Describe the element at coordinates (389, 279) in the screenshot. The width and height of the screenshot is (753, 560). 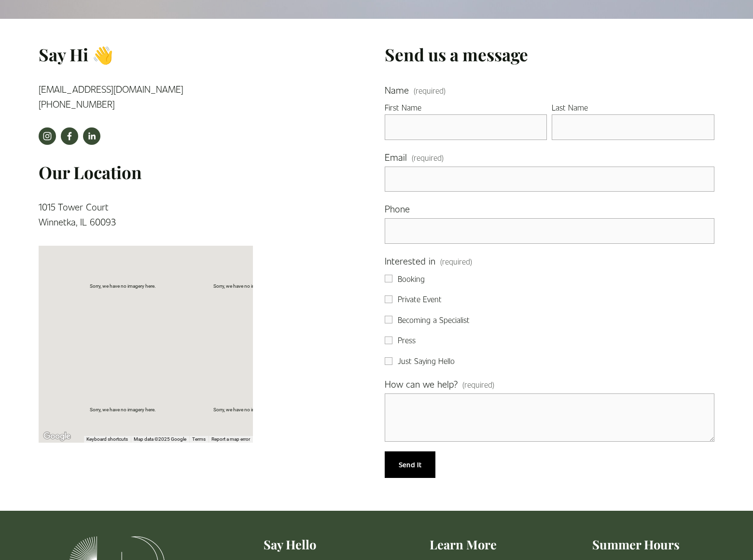
I see `input: Booking` at that location.